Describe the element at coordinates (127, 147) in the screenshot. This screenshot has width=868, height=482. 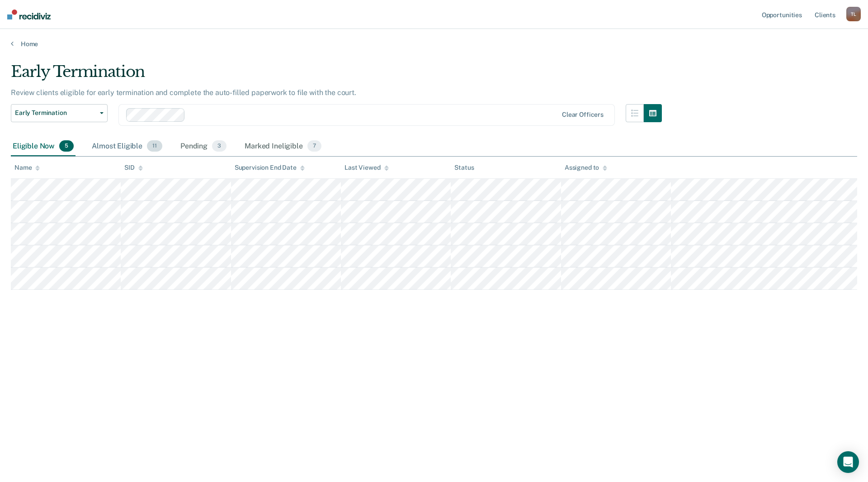
I see `div: Almost Eligible11` at that location.